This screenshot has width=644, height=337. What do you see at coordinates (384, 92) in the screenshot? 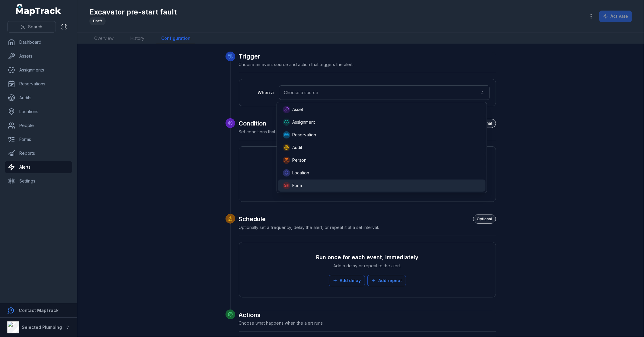
I see `button: Choose a source` at bounding box center [384, 92].